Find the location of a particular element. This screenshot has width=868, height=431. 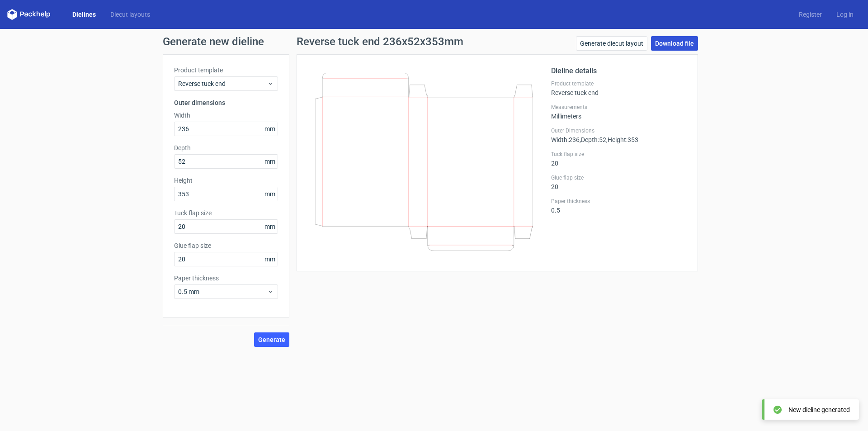

span: , Height : 353 is located at coordinates (623, 139).